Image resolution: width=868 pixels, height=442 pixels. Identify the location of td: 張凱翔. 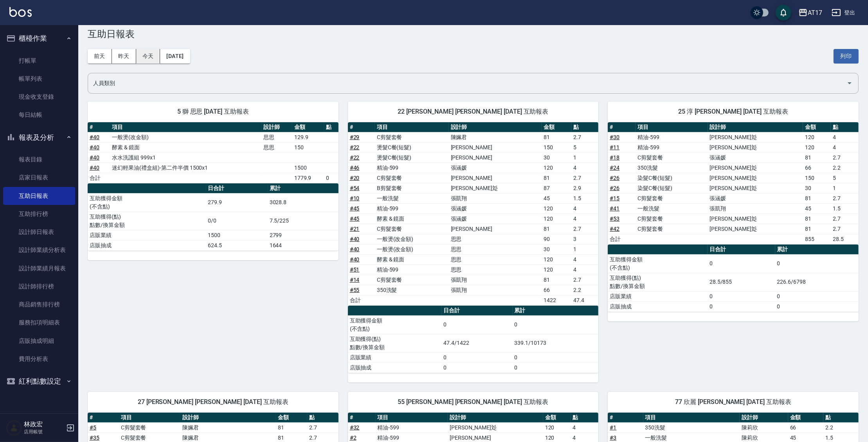
(756, 208).